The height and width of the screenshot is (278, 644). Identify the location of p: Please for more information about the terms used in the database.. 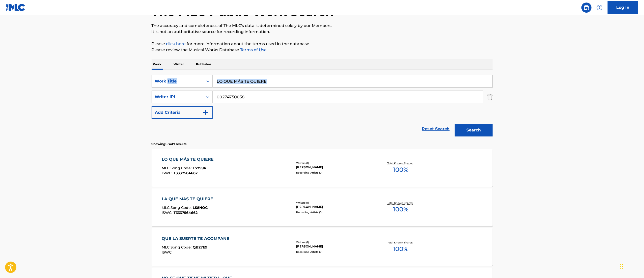
(322, 44).